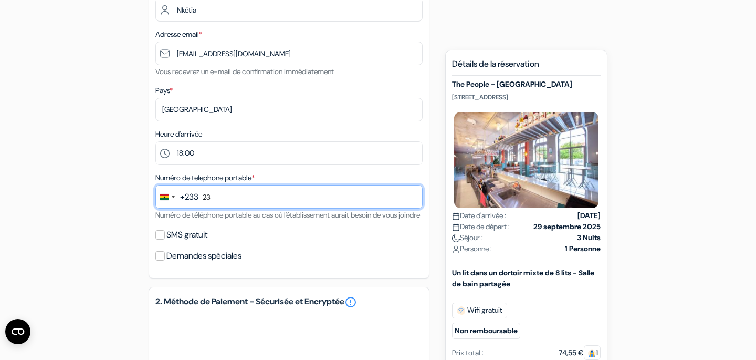 This screenshot has width=756, height=360. I want to click on button: Change country, selected Ghana (+233), so click(177, 196).